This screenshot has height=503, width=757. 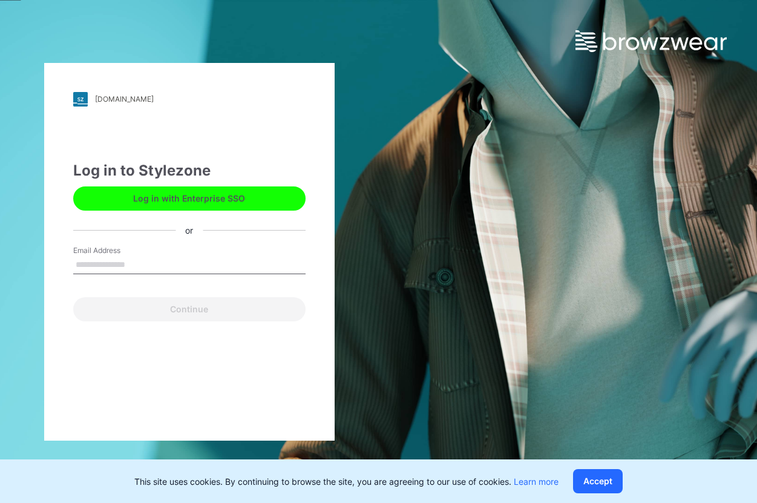 What do you see at coordinates (80, 99) in the screenshot?
I see `img: stylezone-logo.562084cfcfab977791bfbf7441f1a819.svg` at bounding box center [80, 99].